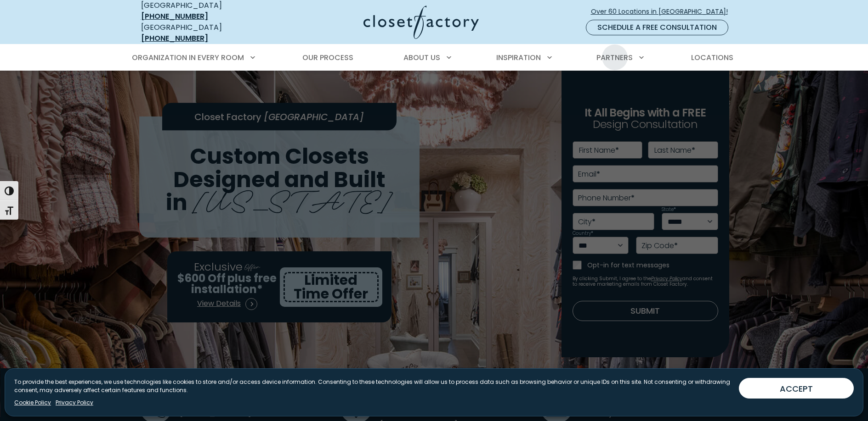 The image size is (868, 421). I want to click on span: Locations, so click(712, 58).